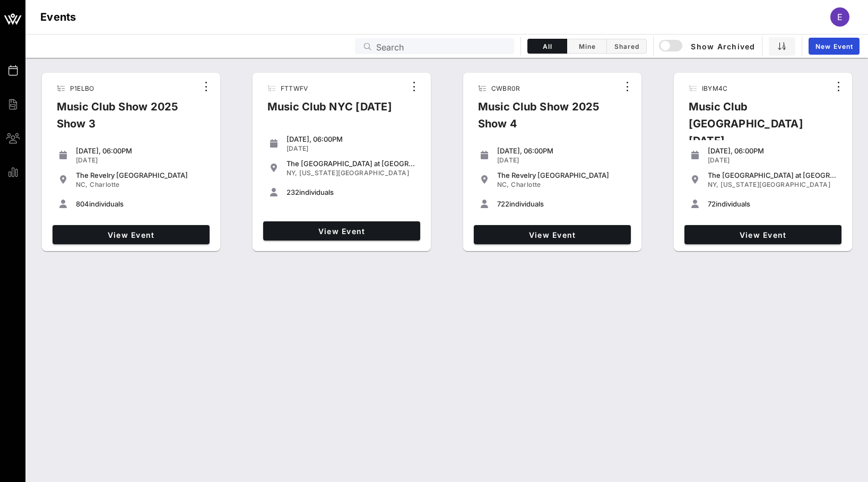  I want to click on span: Mine, so click(587, 46).